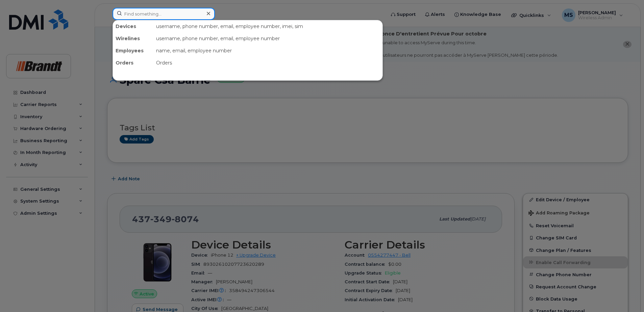  What do you see at coordinates (133, 50) in the screenshot?
I see `div: Employees` at bounding box center [133, 50].